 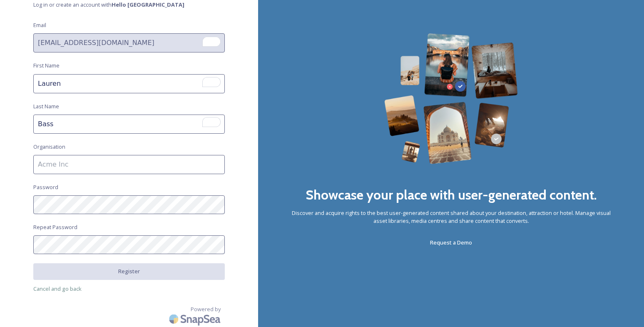 I want to click on span: Log in or create an account with, so click(x=129, y=4).